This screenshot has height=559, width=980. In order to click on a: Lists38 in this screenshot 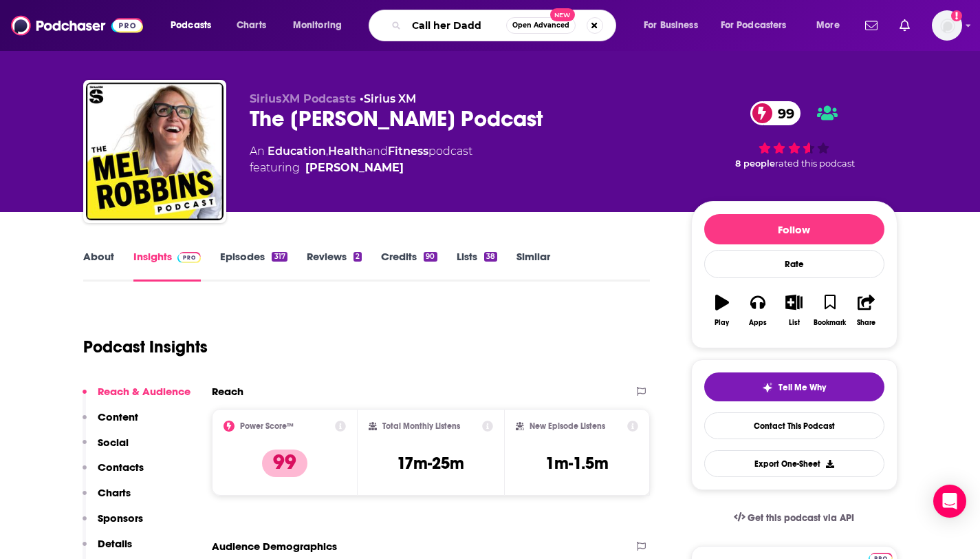, I will do `click(477, 266)`.